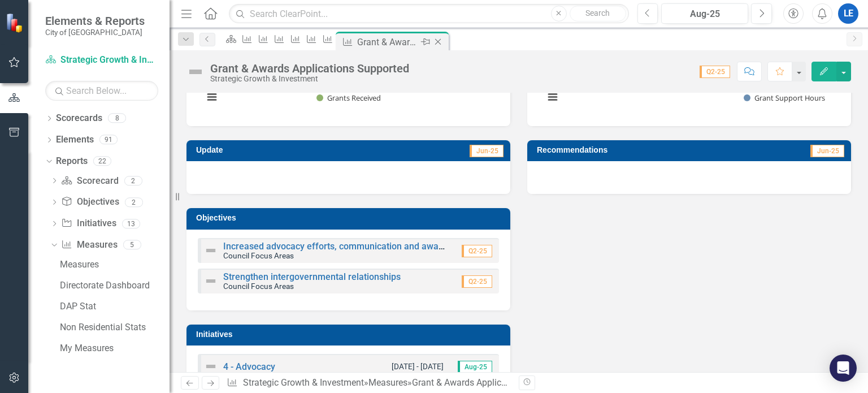 This screenshot has height=393, width=868. Describe the element at coordinates (15, 22) in the screenshot. I see `img: ClearPoint Strategy` at that location.